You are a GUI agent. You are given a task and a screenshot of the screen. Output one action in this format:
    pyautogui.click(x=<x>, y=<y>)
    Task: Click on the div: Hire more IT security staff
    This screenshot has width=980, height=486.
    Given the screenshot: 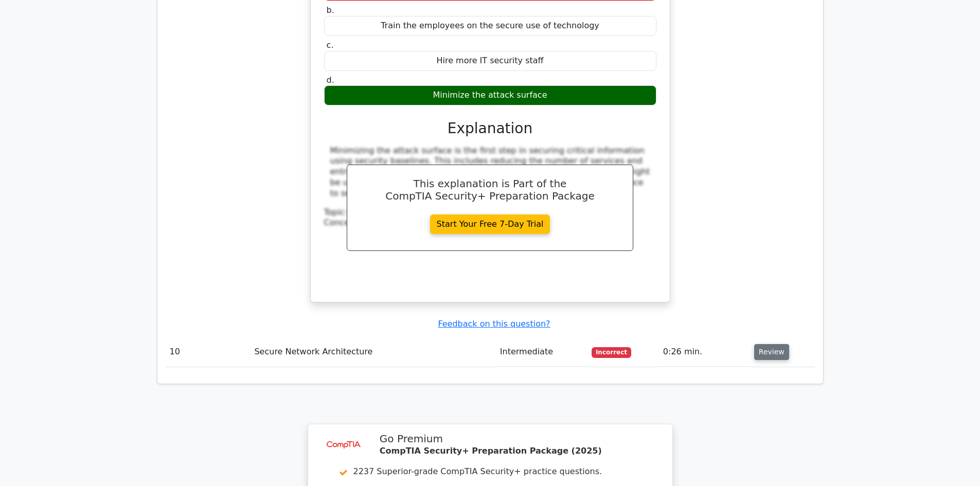 What is the action you would take?
    pyautogui.click(x=490, y=60)
    